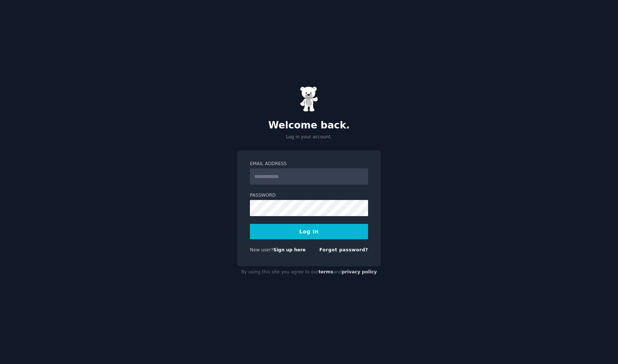 The width and height of the screenshot is (618, 364). I want to click on div: By using this site you agree to our and, so click(309, 272).